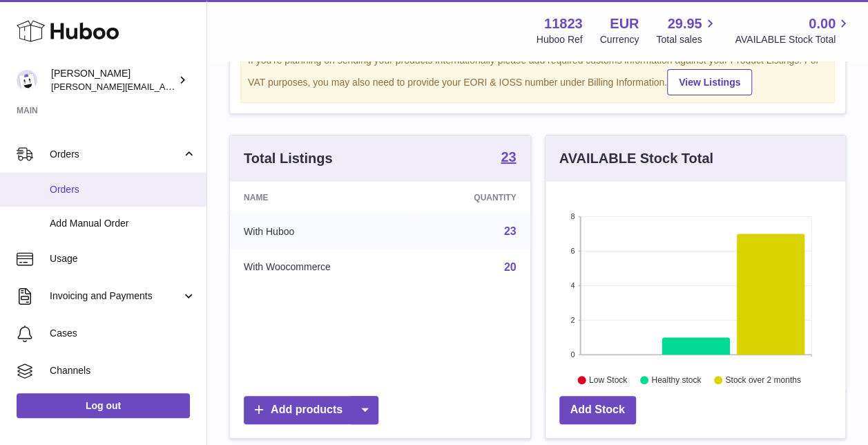  What do you see at coordinates (793, 30) in the screenshot?
I see `a: 0.00 AVAILABLE Stock Total` at bounding box center [793, 30].